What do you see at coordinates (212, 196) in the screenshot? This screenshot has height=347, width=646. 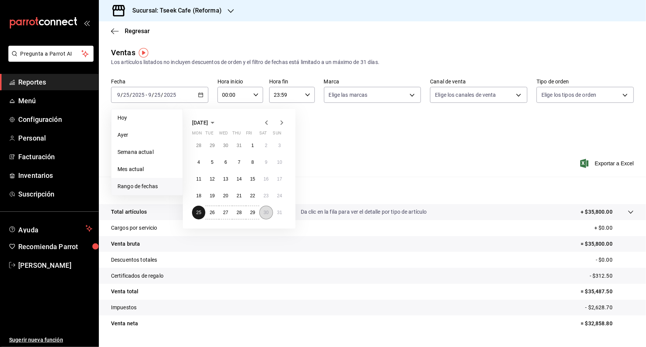 I see `abbr: August 19, 2025` at bounding box center [212, 196].